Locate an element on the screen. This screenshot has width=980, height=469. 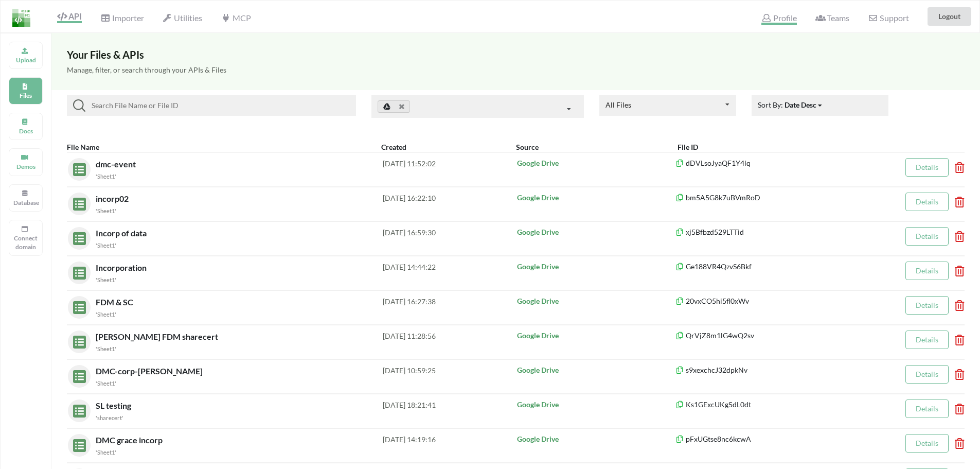
img: searchIcon.svg is located at coordinates (80, 105).